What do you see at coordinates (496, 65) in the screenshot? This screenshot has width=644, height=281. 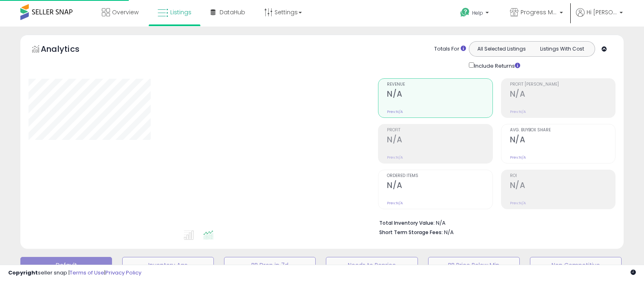 I see `div: Include Returns` at bounding box center [496, 65].